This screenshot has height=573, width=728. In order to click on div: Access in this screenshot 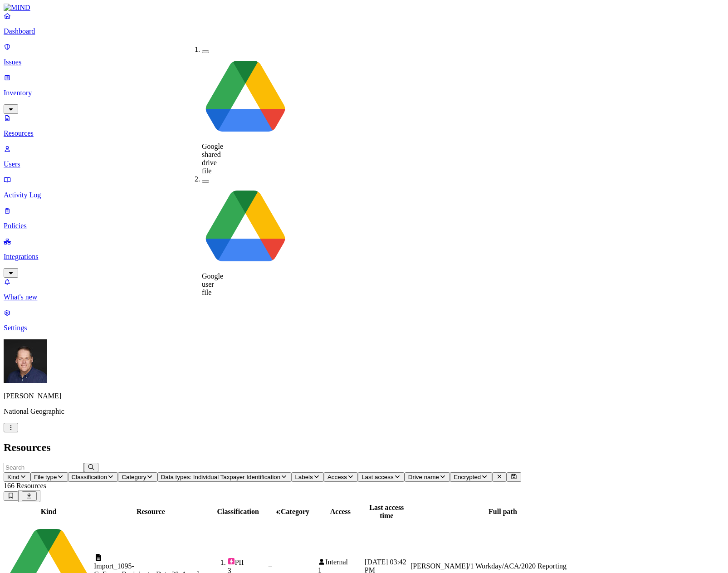, I will do `click(340, 512)`.